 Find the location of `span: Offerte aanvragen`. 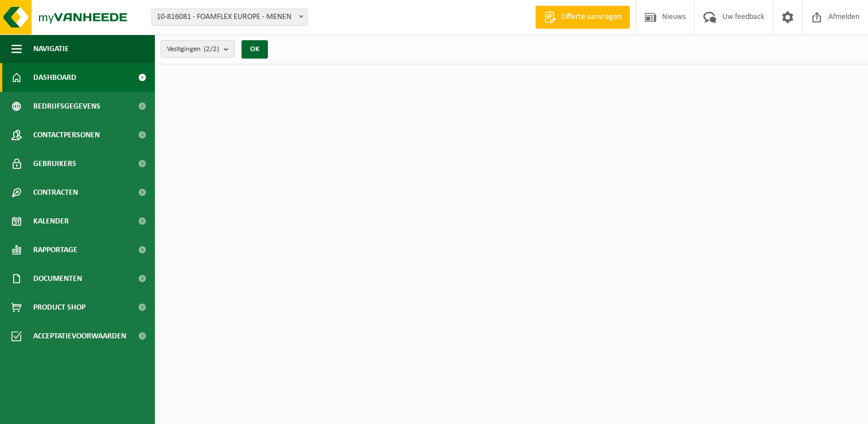

span: Offerte aanvragen is located at coordinates (592, 17).